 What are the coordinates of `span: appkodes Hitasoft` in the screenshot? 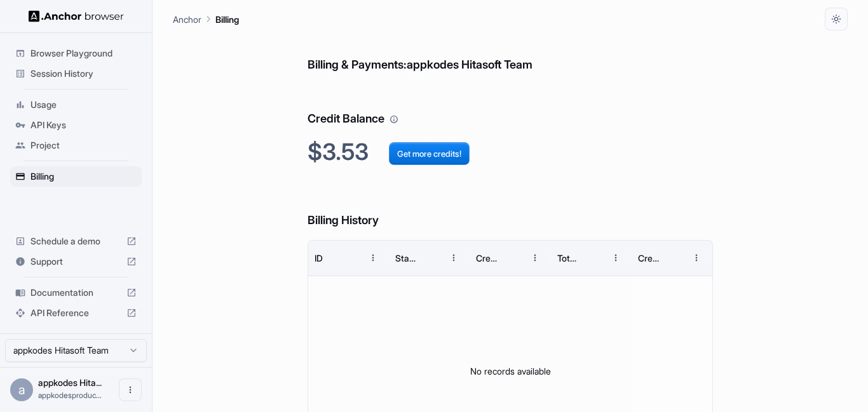 It's located at (70, 382).